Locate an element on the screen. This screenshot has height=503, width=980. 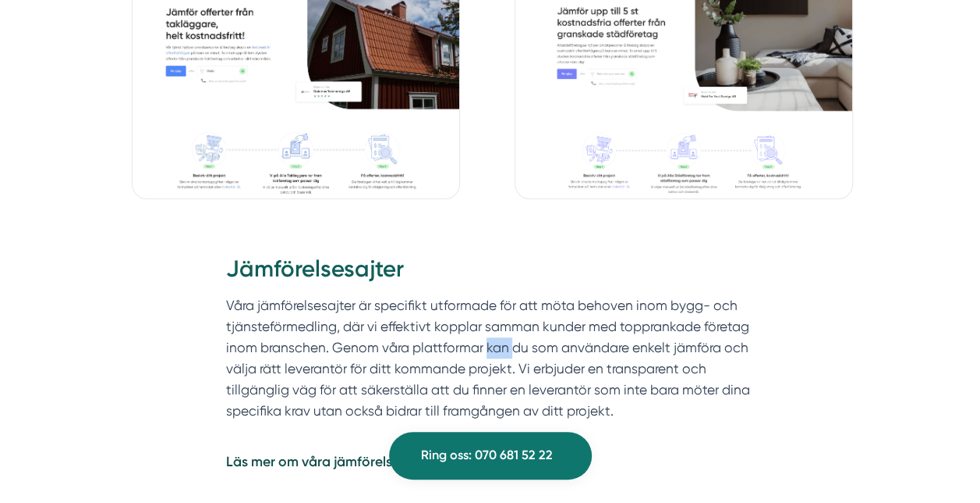
strong: Läs mer om våra jämförelsesajter här! is located at coordinates (345, 461).